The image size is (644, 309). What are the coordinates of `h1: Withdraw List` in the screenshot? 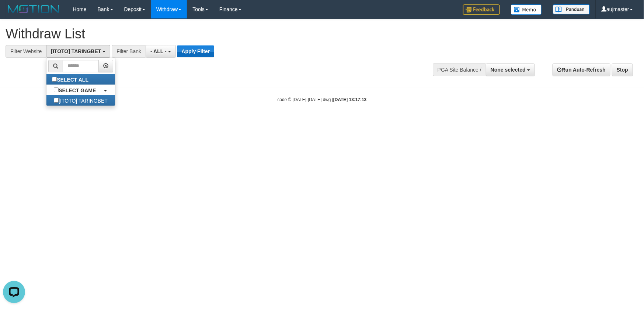 It's located at (214, 34).